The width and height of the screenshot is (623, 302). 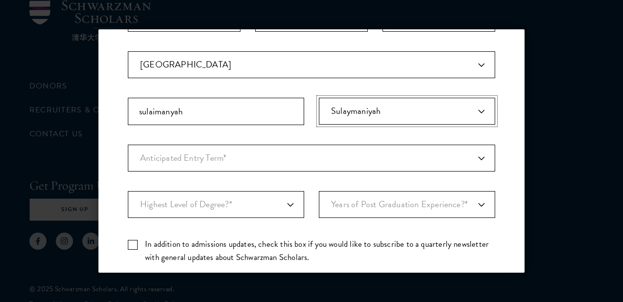 What do you see at coordinates (407, 205) in the screenshot?
I see `div: Years of Post Graduation Experience?*` at bounding box center [407, 205].